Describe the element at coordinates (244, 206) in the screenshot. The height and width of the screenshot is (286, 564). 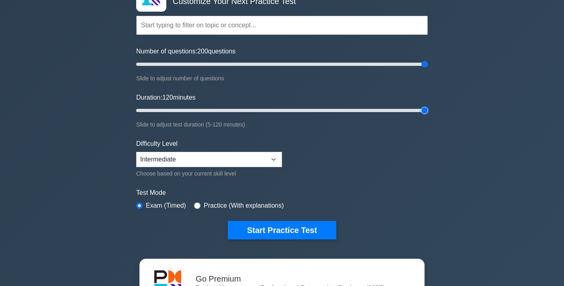
I see `label: Practice (With explanations)` at that location.